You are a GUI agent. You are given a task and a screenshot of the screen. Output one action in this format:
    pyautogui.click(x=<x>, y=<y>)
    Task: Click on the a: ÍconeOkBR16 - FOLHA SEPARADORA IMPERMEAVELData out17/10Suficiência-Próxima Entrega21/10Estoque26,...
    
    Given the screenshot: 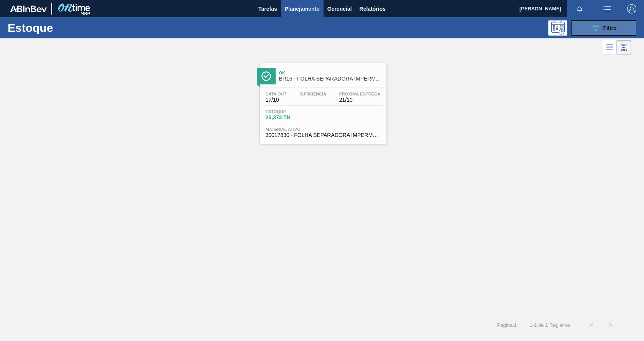 What is the action you would take?
    pyautogui.click(x=322, y=100)
    